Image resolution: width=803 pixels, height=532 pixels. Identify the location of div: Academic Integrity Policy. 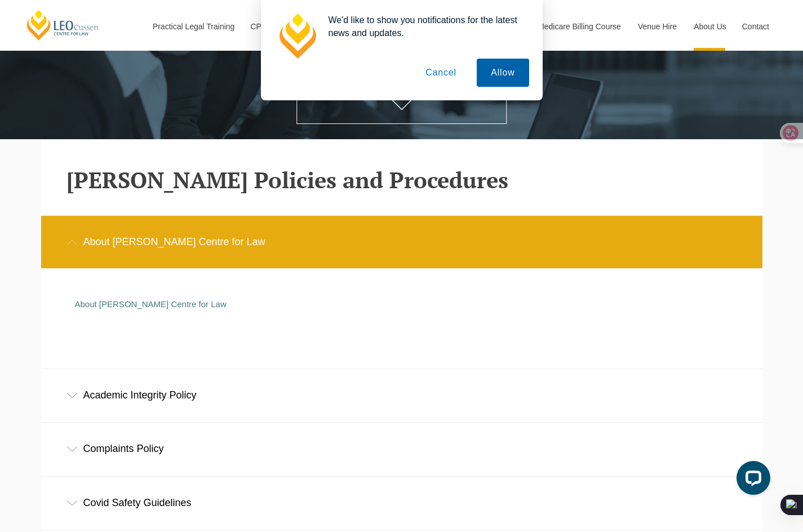
(402, 395).